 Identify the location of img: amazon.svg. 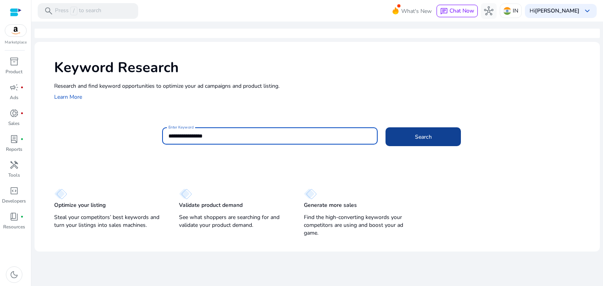
(16, 31).